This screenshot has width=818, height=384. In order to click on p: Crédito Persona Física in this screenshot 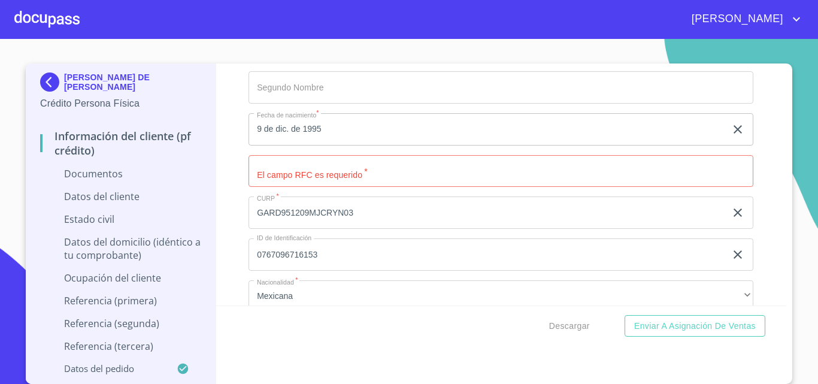, I will do `click(120, 104)`.